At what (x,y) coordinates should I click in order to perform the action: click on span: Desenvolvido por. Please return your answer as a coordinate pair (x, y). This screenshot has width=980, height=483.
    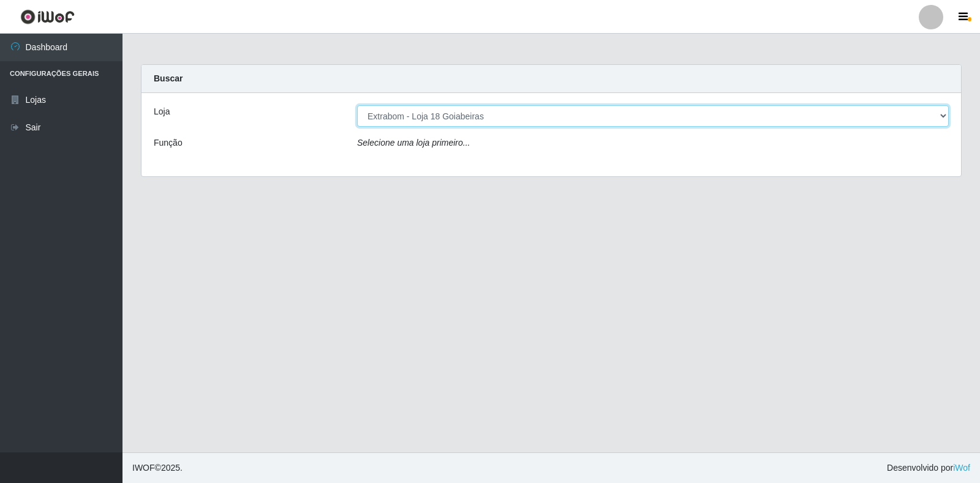
    Looking at the image, I should click on (928, 467).